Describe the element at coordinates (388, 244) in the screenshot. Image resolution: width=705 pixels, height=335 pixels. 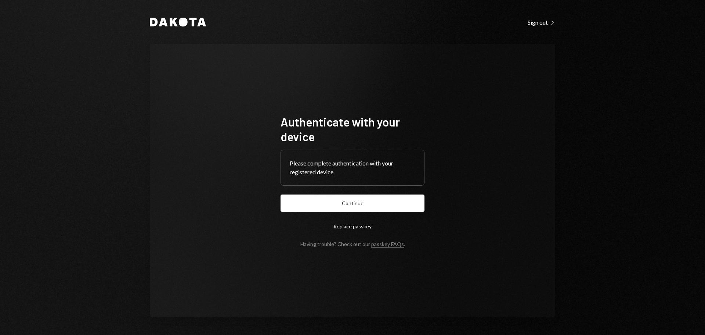
I see `a: passkey FAQs` at that location.